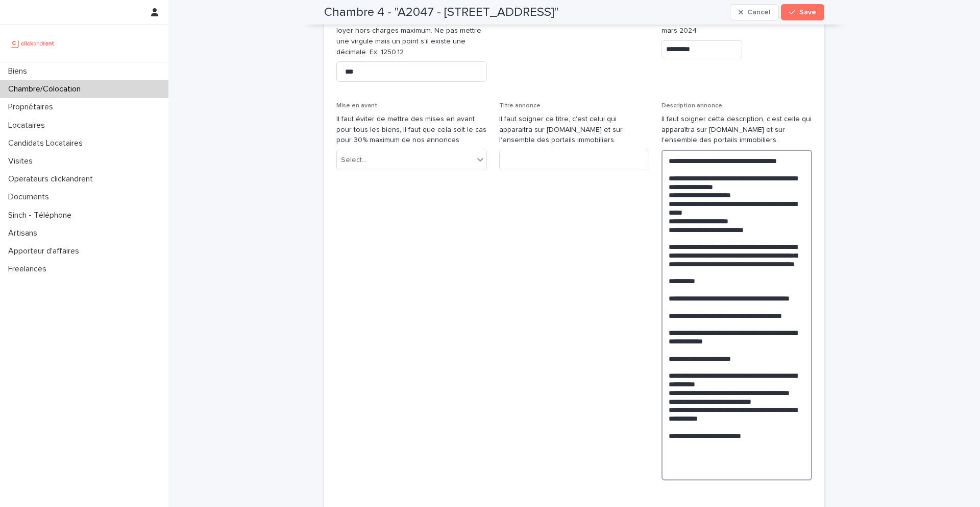 The height and width of the screenshot is (507, 980). Describe the element at coordinates (29, 269) in the screenshot. I see `p: Freelances` at that location.